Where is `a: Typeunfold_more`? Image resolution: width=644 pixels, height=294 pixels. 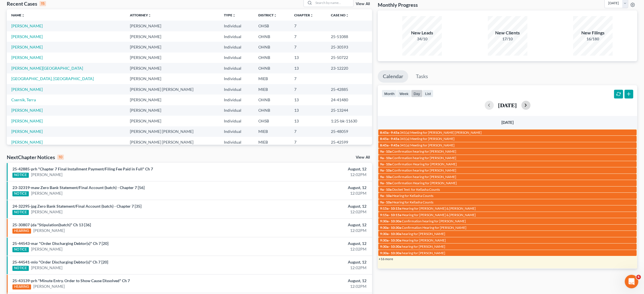
a: Typeunfold_more is located at coordinates (230, 15).